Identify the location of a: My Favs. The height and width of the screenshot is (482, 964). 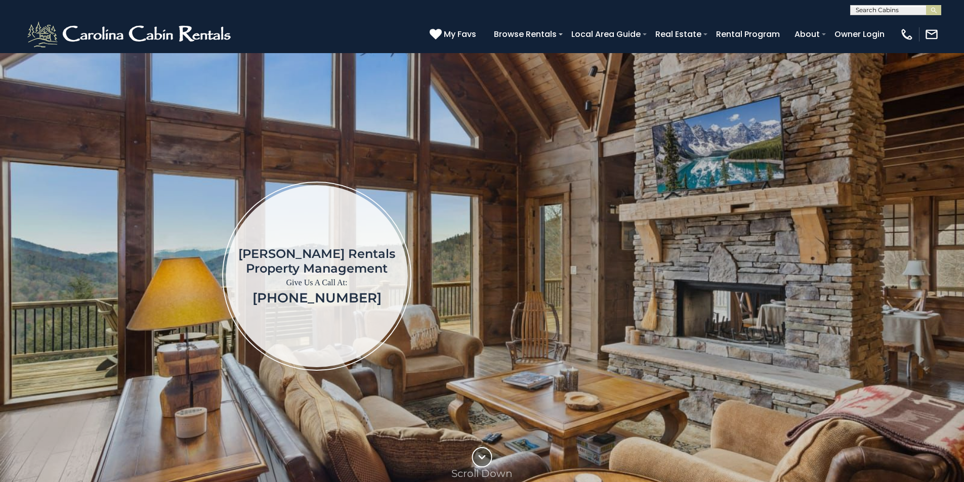
(454, 34).